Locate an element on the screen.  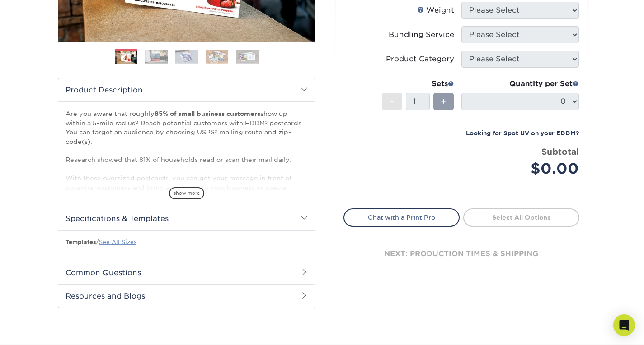
small: Looking for Spot UV on your EDDM? is located at coordinates (522, 133).